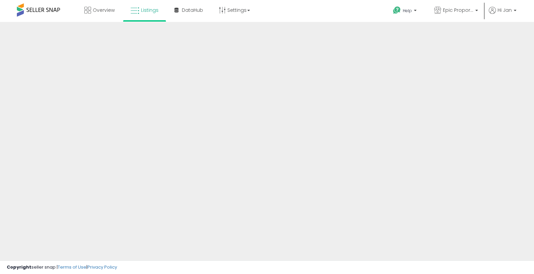 The width and height of the screenshot is (534, 274). I want to click on a: Terms of Use, so click(72, 267).